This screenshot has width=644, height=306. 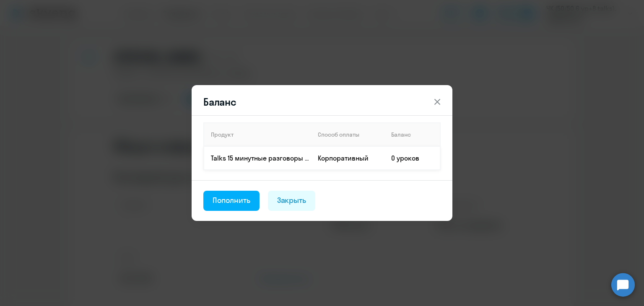 I want to click on button: Закрыть, so click(x=292, y=201).